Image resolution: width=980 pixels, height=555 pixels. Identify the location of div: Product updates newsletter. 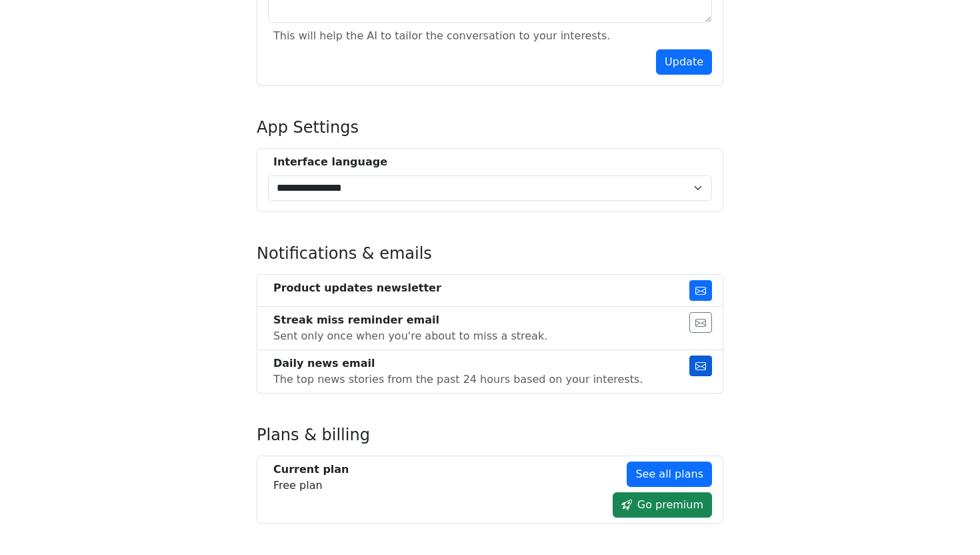
(357, 288).